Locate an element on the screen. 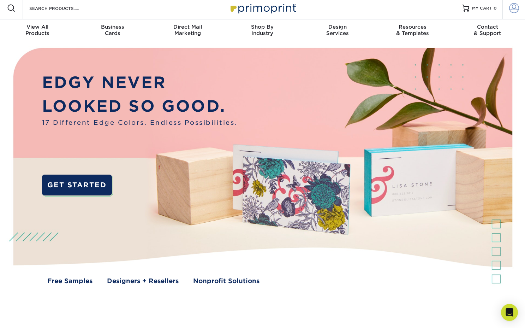  span: Design is located at coordinates (338, 27).